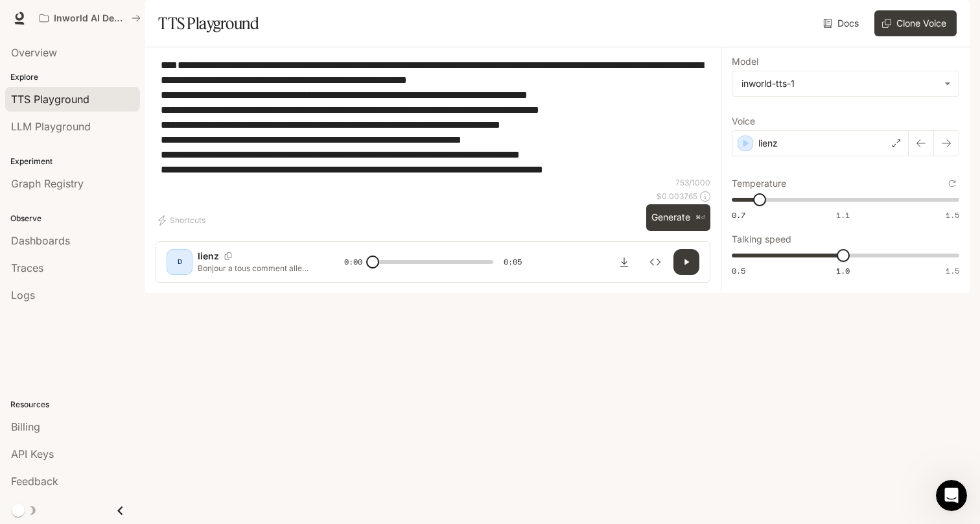 This screenshot has height=524, width=980. Describe the element at coordinates (90, 18) in the screenshot. I see `p: Inworld AI Demos` at that location.